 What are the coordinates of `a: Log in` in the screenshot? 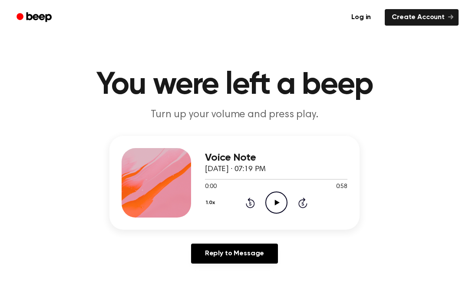 It's located at (361, 17).